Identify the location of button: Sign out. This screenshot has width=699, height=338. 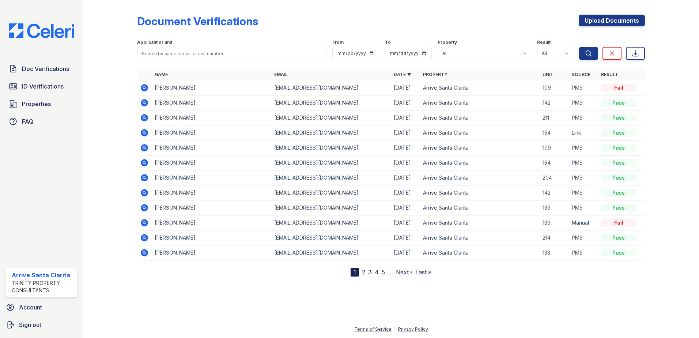
(41, 325).